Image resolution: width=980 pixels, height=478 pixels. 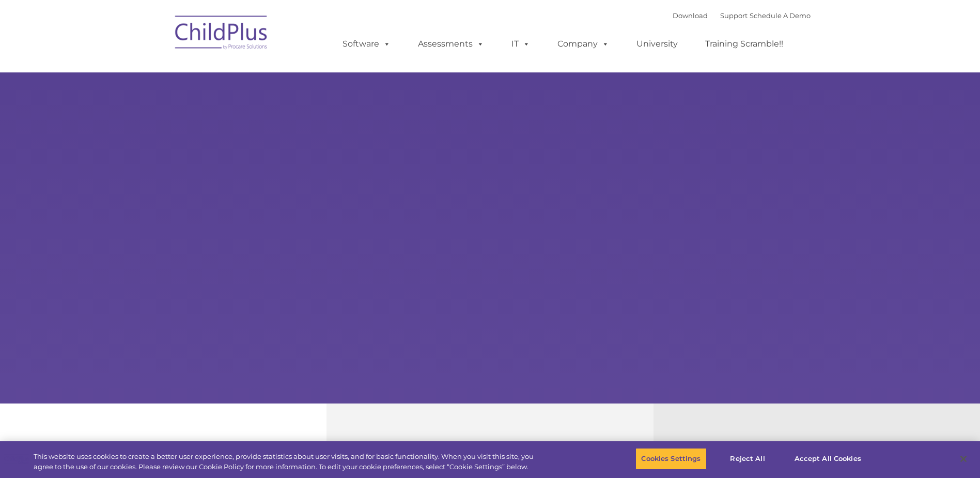 I want to click on a: Assessments, so click(x=451, y=44).